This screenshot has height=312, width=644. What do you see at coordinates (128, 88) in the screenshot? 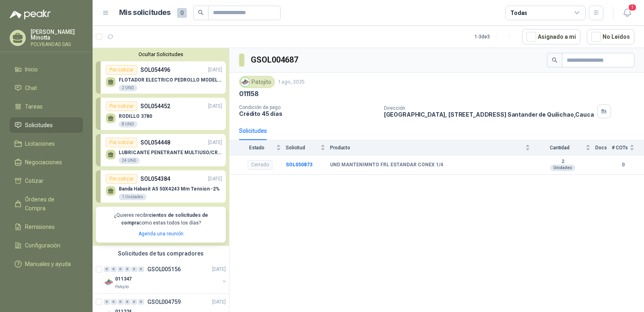
I see `div: 2 UND` at bounding box center [128, 88].